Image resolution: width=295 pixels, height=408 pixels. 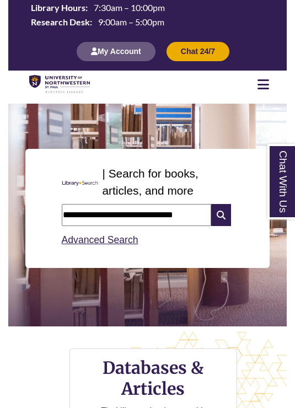 I want to click on button: My Account, so click(x=116, y=51).